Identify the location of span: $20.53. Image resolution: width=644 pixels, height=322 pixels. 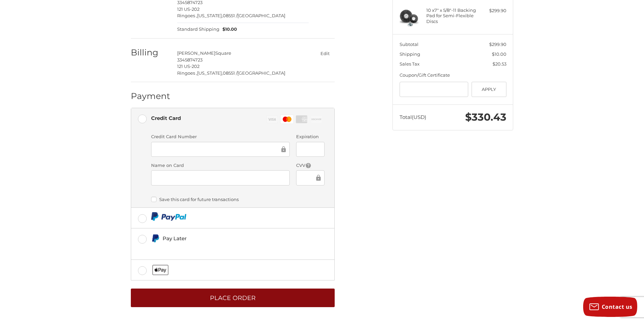
(499, 64).